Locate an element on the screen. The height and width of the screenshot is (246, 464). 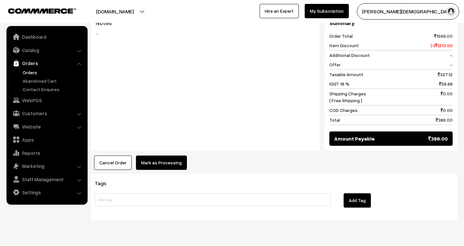
a: Apps is located at coordinates (47, 139).